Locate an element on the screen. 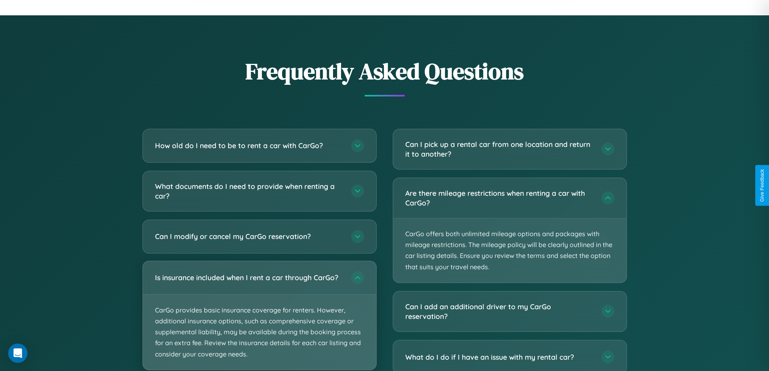  div: Give Feedback is located at coordinates (762, 185).